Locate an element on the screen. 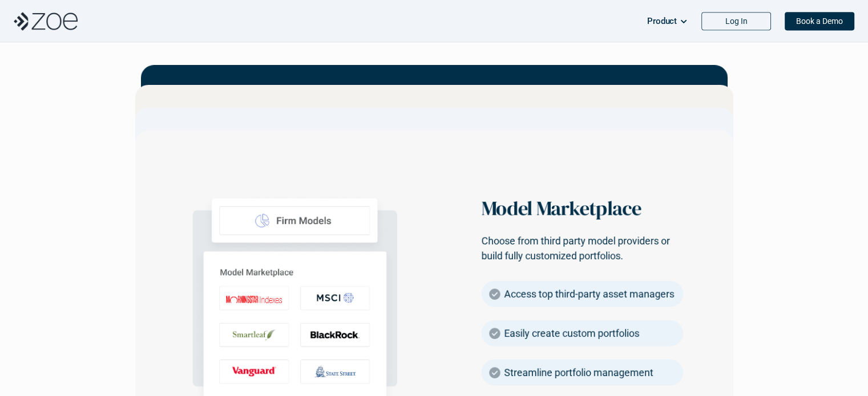  p: Product is located at coordinates (662, 21).